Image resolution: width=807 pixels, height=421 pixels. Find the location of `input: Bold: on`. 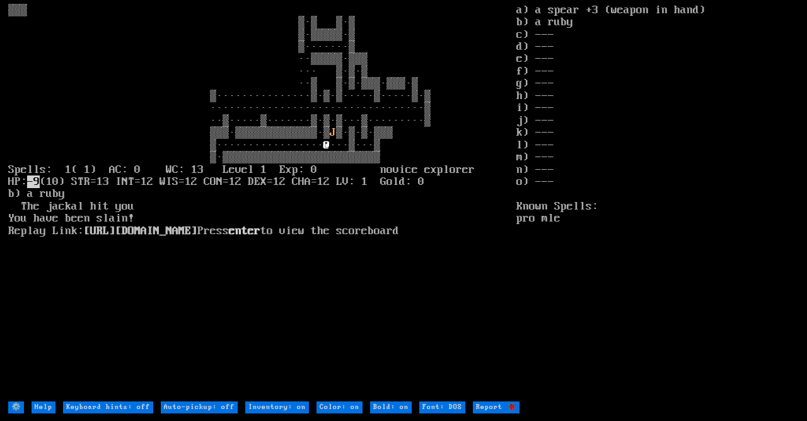

input: Bold: on is located at coordinates (391, 407).